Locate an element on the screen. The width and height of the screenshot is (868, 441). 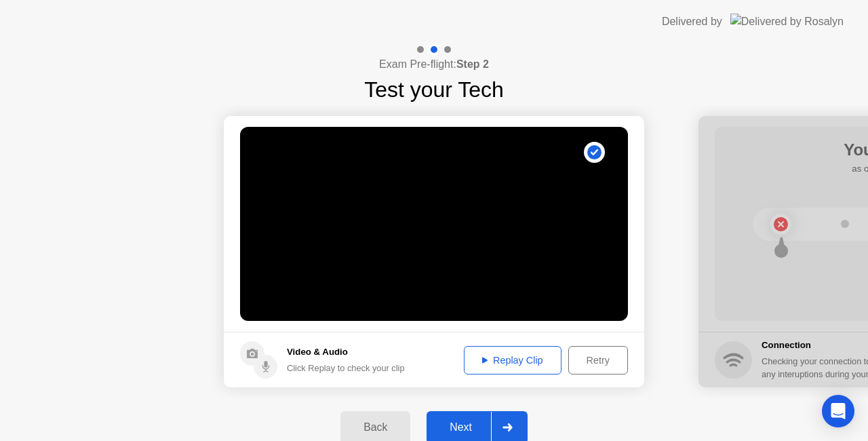
img: Delivered by Rosalyn is located at coordinates (787, 21).